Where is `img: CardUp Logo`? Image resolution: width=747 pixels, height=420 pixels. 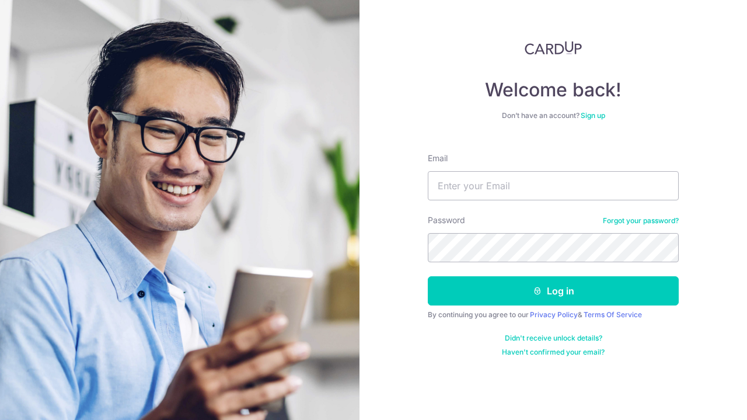
img: CardUp Logo is located at coordinates (553, 48).